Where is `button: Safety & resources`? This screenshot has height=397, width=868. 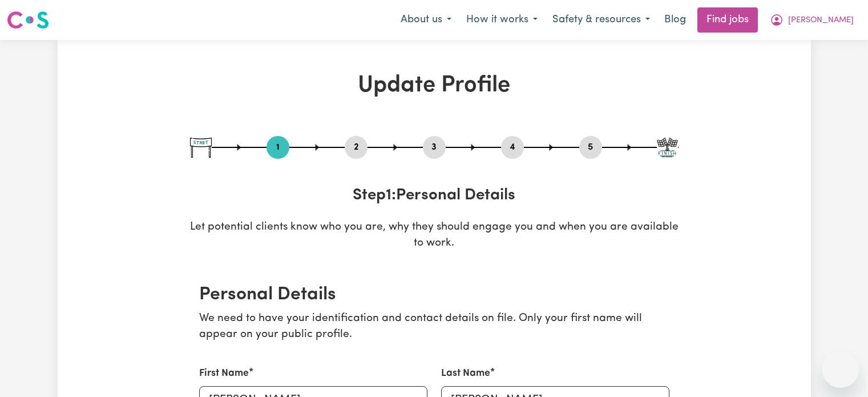
button: Safety & resources is located at coordinates (601, 20).